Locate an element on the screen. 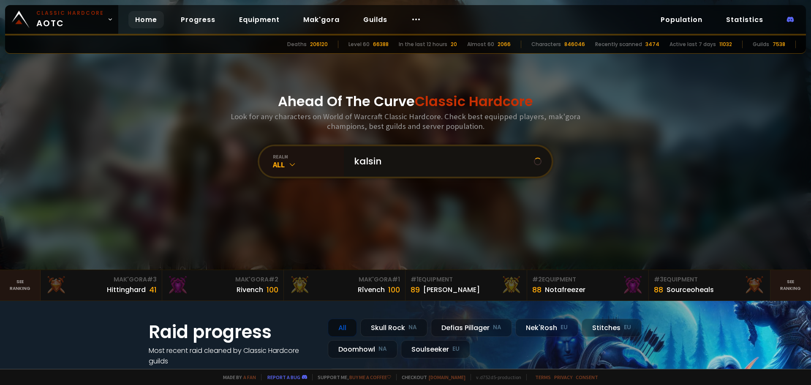  span: AOTC is located at coordinates (70, 19).